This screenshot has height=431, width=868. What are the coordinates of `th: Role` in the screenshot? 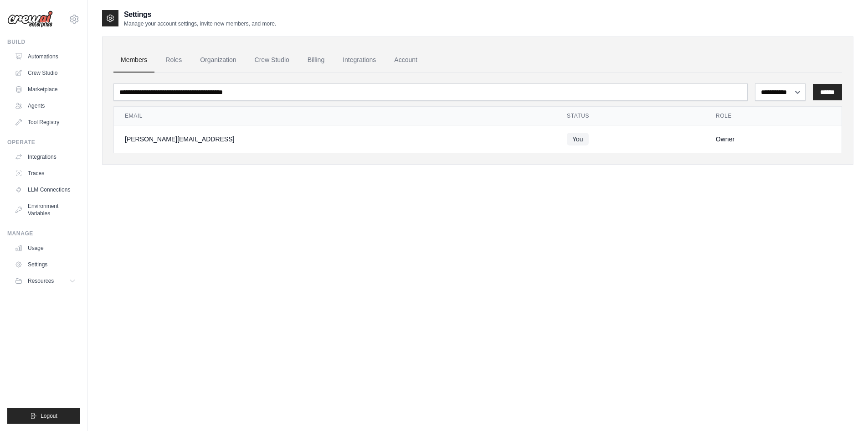 It's located at (773, 116).